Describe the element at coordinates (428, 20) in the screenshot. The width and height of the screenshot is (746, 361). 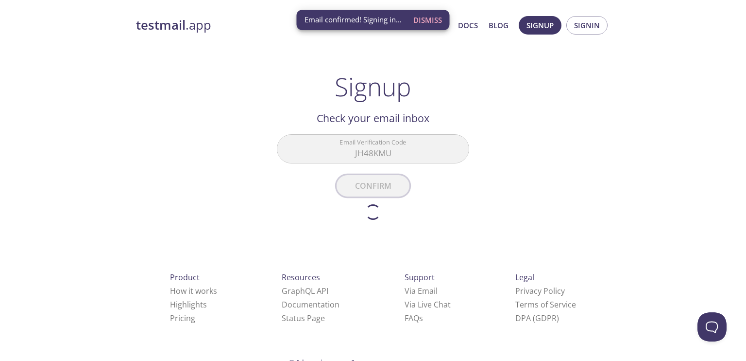
I see `span: Dismiss` at that location.